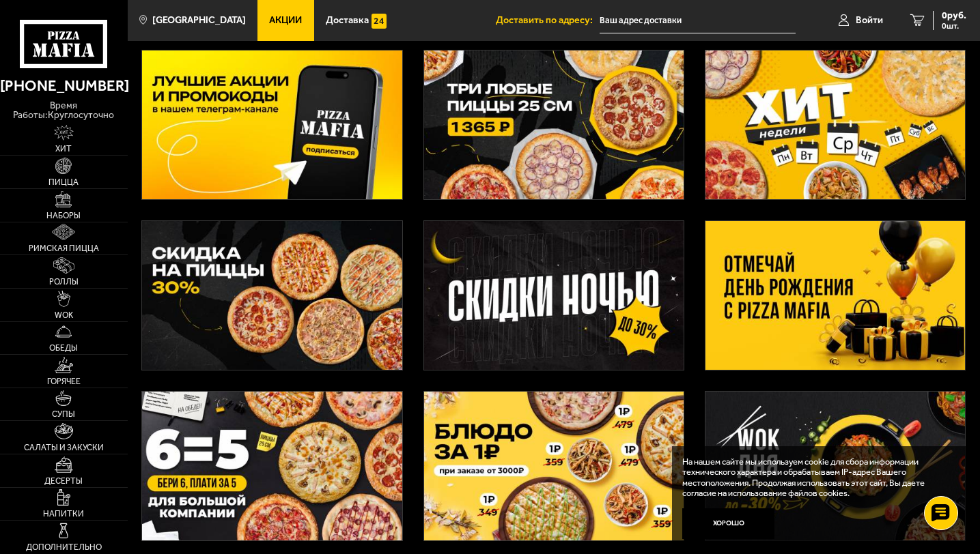 This screenshot has height=554, width=980. Describe the element at coordinates (63, 481) in the screenshot. I see `span: Десерты` at that location.